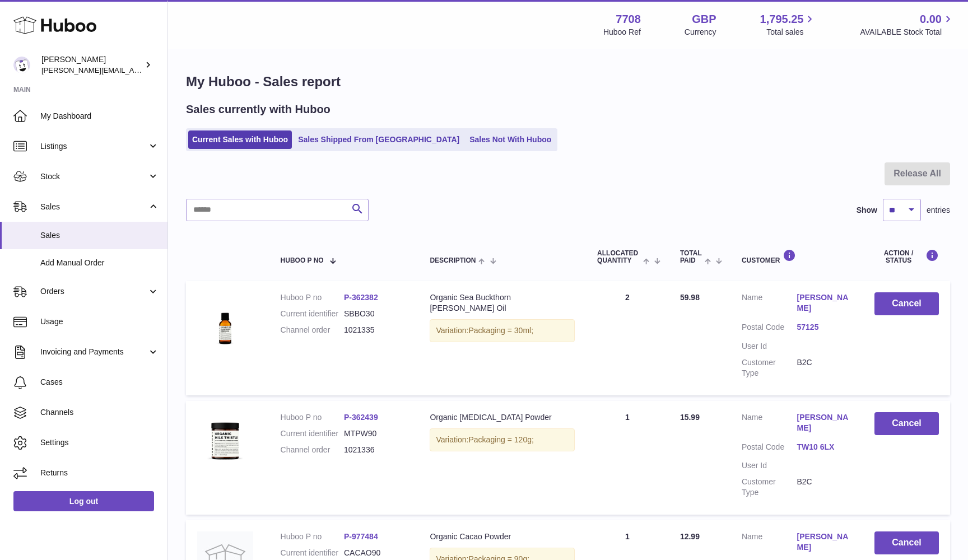 The height and width of the screenshot is (560, 968). I want to click on img: victor@erbology.co, so click(22, 65).